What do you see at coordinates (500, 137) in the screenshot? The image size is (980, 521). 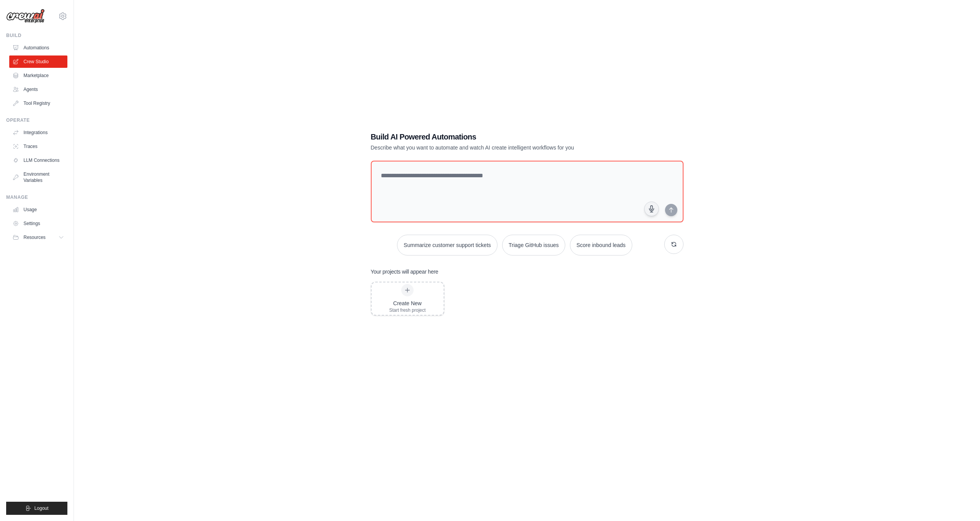 I see `h1: Build AI Powered Automations` at bounding box center [500, 137].